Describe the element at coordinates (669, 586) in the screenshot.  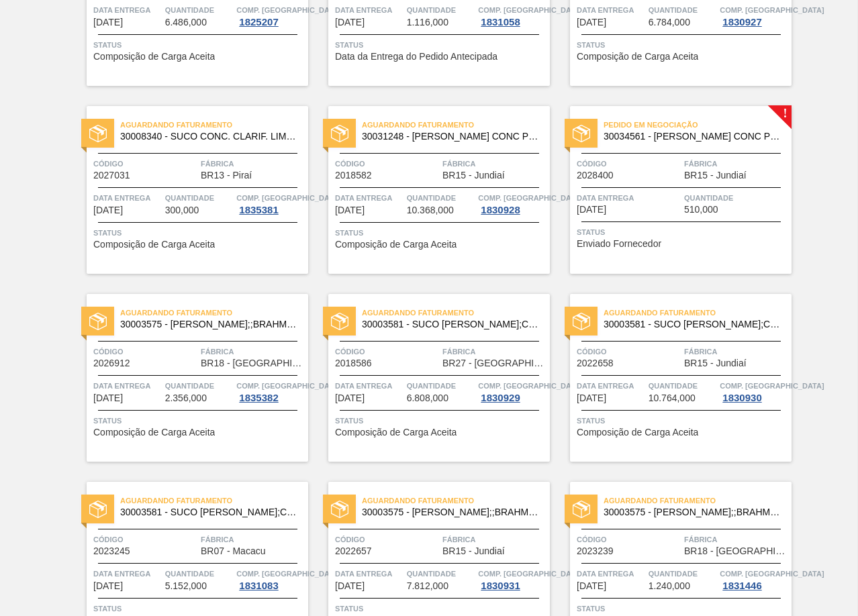
I see `span: 1.240,000` at that location.